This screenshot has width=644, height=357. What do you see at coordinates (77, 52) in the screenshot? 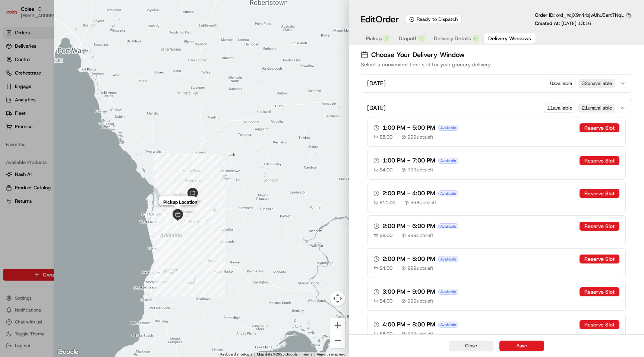
I see `input: Got a question? Start typing here...` at bounding box center [77, 52].